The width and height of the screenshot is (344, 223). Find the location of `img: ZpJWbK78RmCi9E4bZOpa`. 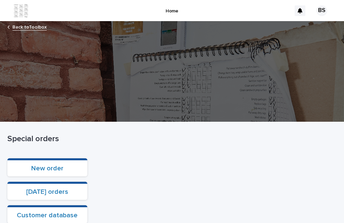

img: ZpJWbK78RmCi9E4bZOpa is located at coordinates (21, 11).